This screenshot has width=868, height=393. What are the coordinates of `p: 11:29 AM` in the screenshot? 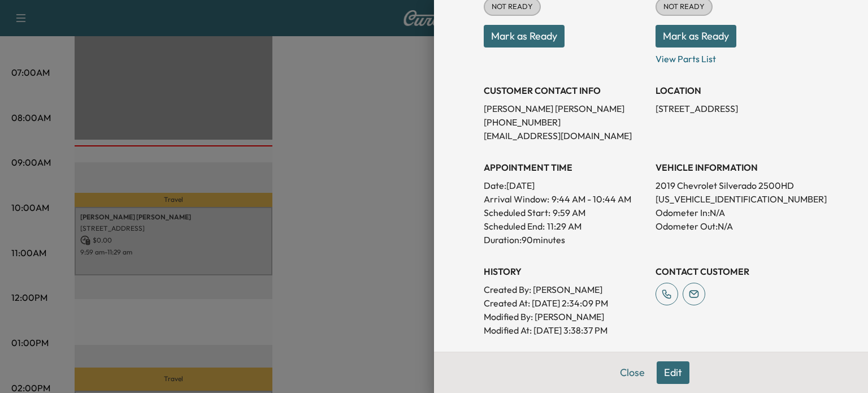 It's located at (564, 226).